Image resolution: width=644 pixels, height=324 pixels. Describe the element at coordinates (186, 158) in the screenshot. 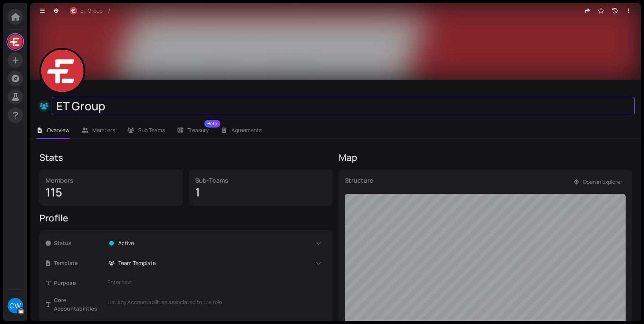

I see `div: Stats` at that location.